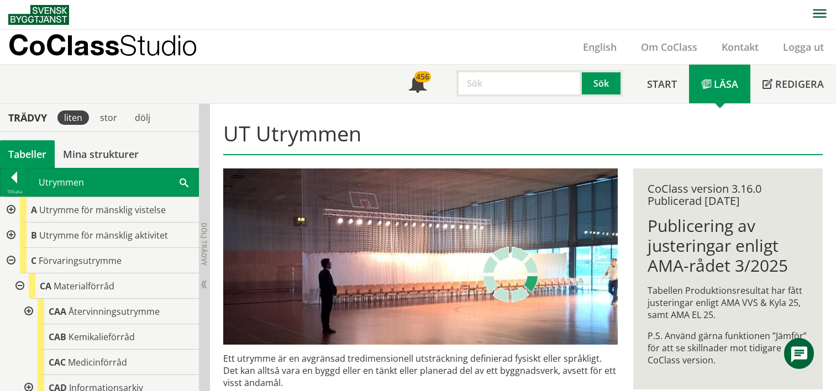 This screenshot has width=836, height=391. What do you see at coordinates (34, 261) in the screenshot?
I see `span: C` at bounding box center [34, 261].